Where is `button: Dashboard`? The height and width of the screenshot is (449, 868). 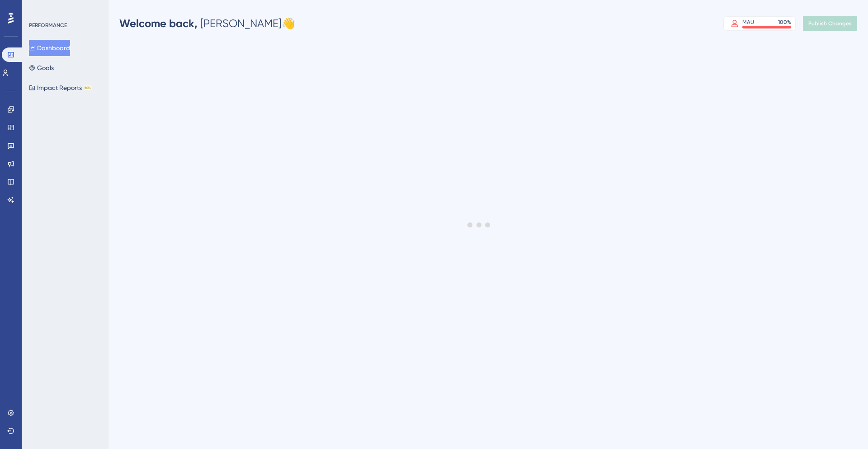 button: Dashboard is located at coordinates (49, 48).